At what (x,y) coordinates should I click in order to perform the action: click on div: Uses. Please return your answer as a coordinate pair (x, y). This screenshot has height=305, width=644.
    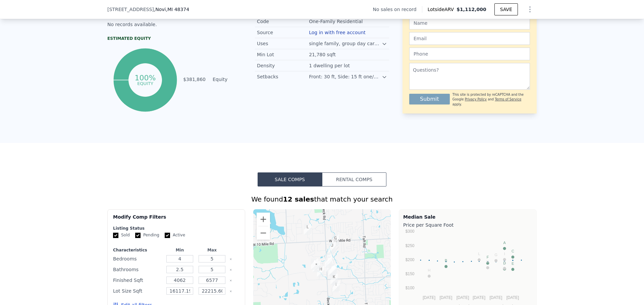
    Looking at the image, I should click on (283, 44).